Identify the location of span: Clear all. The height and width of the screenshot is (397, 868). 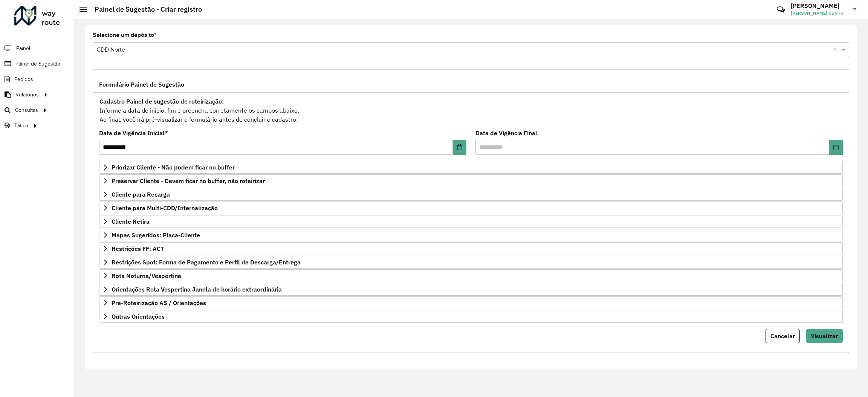
(836, 50).